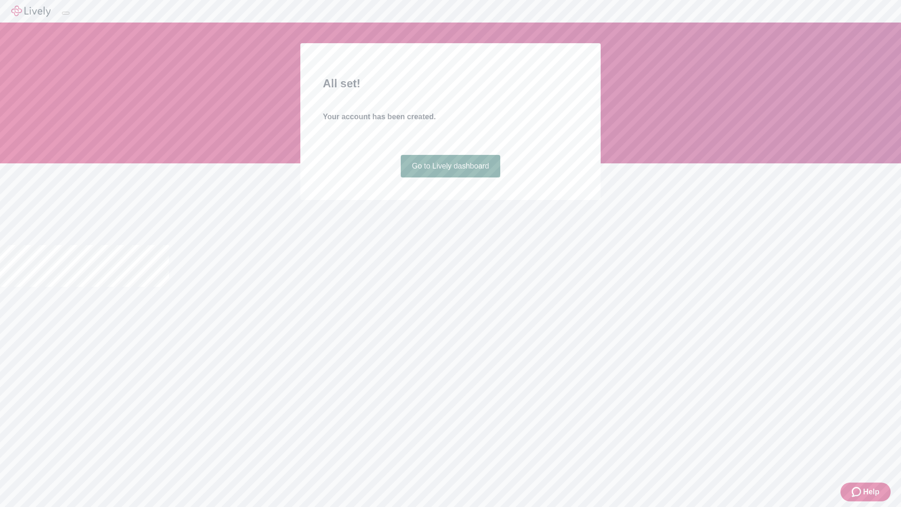  I want to click on img: Lively, so click(31, 11).